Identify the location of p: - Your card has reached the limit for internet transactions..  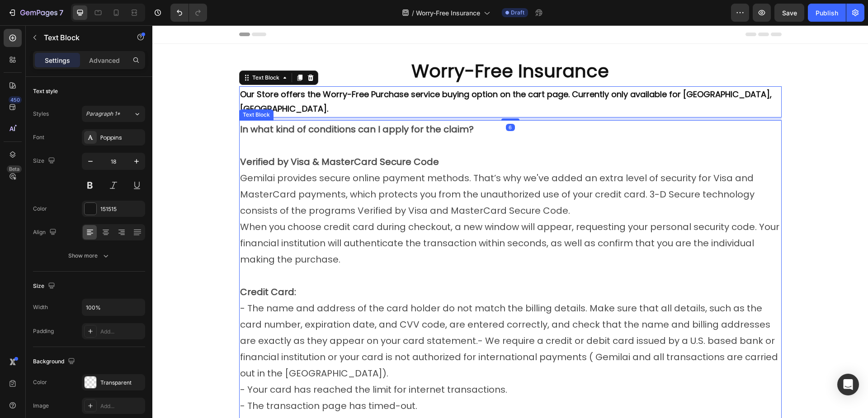
(358, 364).